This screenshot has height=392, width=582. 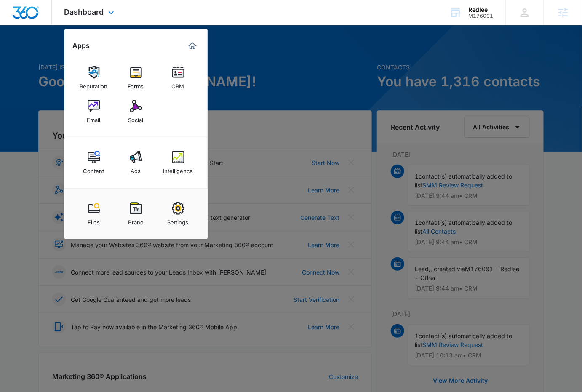 I want to click on a: Marketing 360® Dashboard, so click(x=192, y=46).